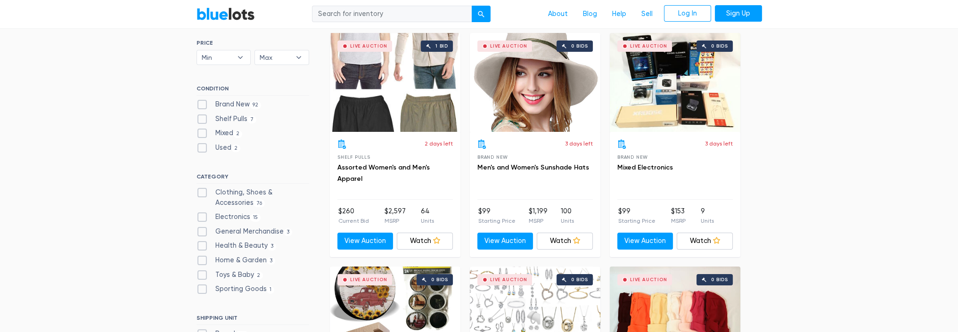  What do you see at coordinates (678, 216) in the screenshot?
I see `li: $153` at bounding box center [678, 216].